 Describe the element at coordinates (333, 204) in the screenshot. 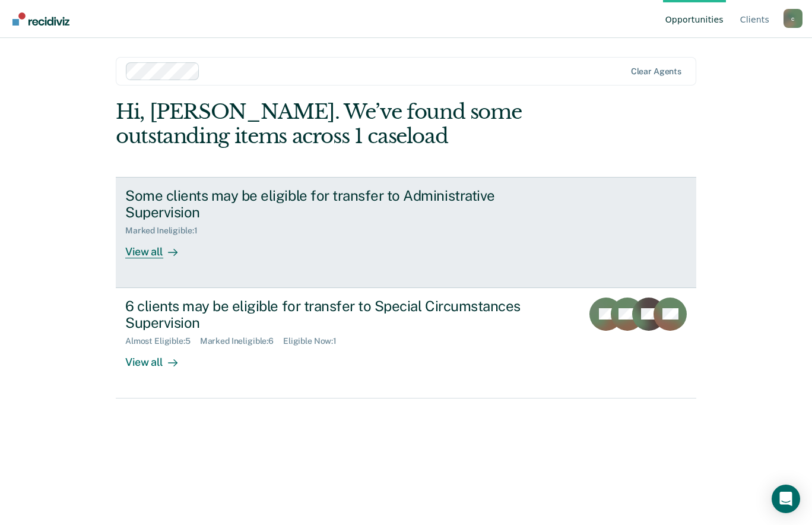

I see `div: Some clients may be eligible for transfer to Administrative Supervision` at that location.